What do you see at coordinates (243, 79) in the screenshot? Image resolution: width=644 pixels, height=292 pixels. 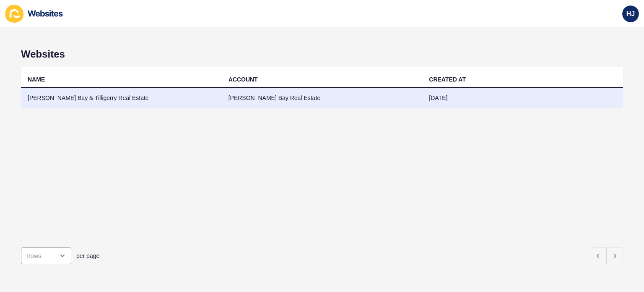 I see `div: ACCOUNT` at bounding box center [243, 79].